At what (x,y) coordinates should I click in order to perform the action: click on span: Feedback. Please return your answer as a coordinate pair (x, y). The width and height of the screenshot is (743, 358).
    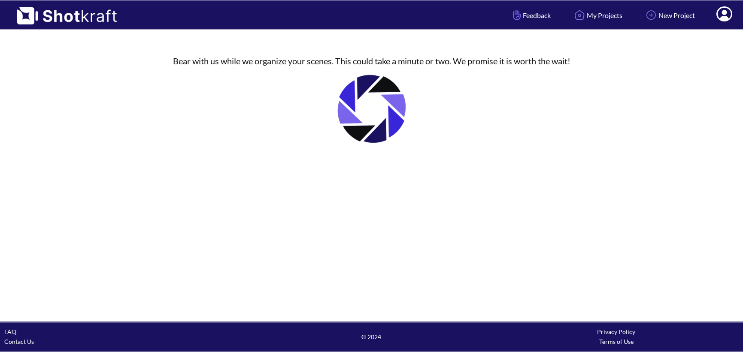
    Looking at the image, I should click on (531, 15).